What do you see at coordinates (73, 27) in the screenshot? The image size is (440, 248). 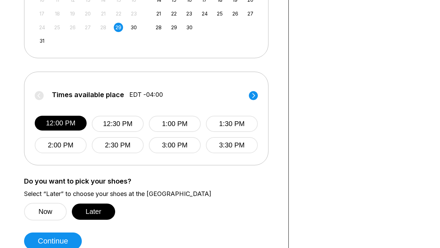 I see `div: Not available Tuesday, August 26th, 2025` at bounding box center [73, 27].